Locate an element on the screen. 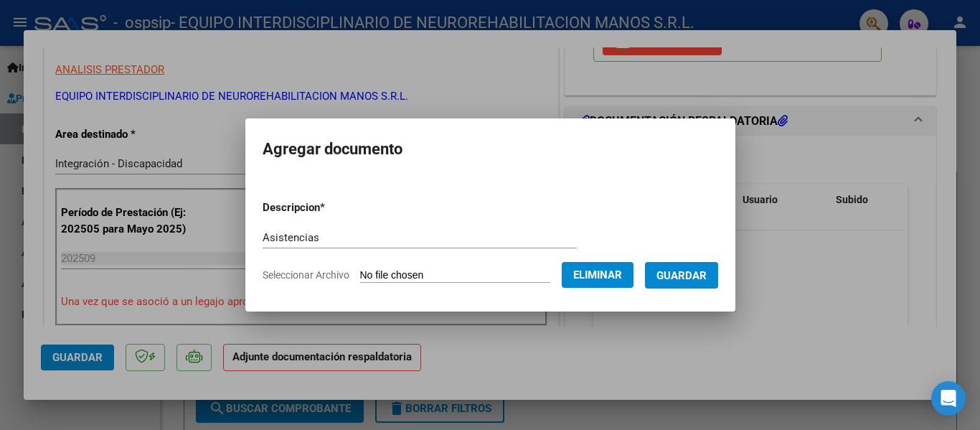  h2: Agregar documento is located at coordinates (490, 149).